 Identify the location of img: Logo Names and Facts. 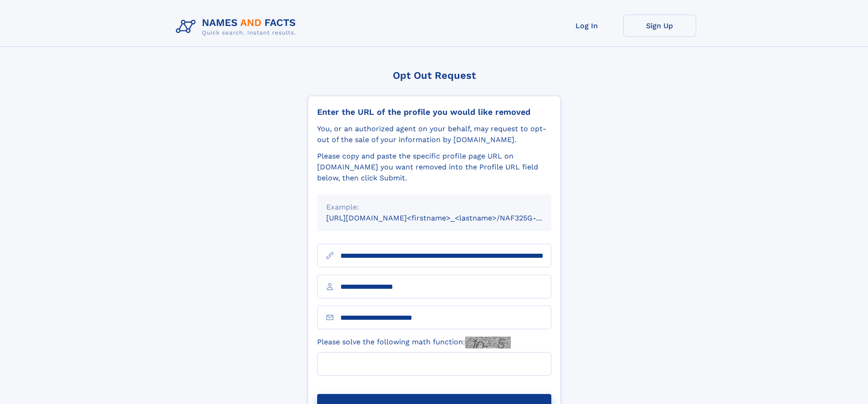
(238, 27).